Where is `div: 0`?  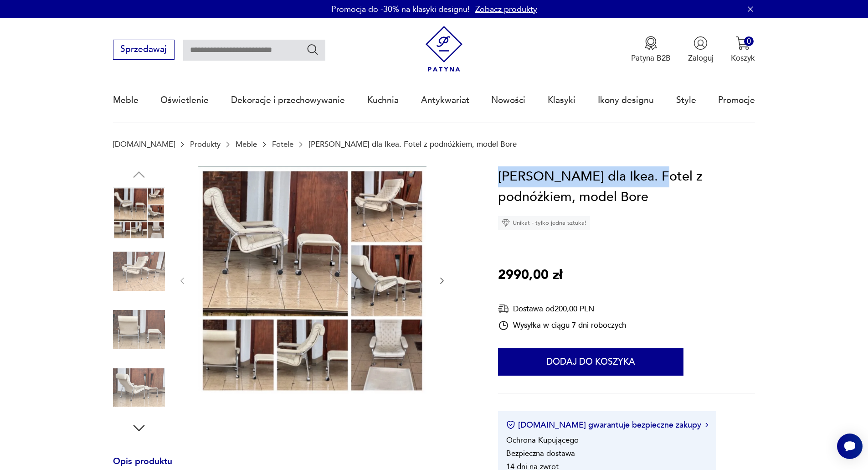 div: 0 is located at coordinates (749, 41).